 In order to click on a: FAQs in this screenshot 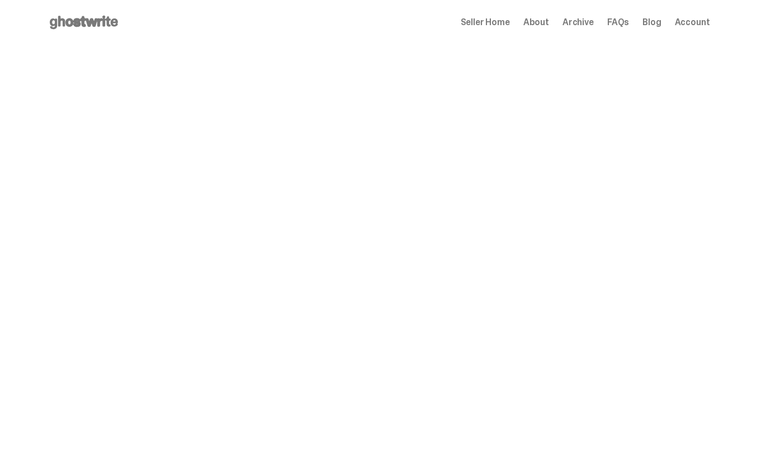, I will do `click(618, 22)`.